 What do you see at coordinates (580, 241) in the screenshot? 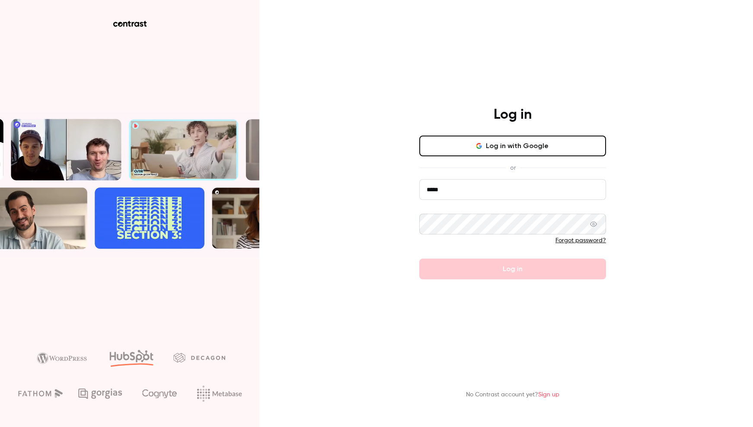
I see `a: Forgot password?` at bounding box center [580, 241].